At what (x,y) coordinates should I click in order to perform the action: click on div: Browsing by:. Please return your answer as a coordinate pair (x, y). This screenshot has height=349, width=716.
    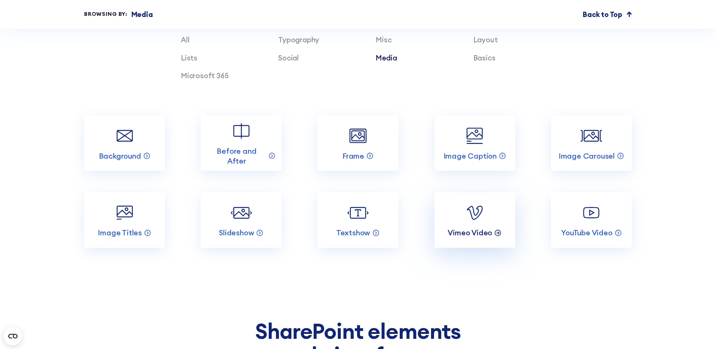
    Looking at the image, I should click on (106, 14).